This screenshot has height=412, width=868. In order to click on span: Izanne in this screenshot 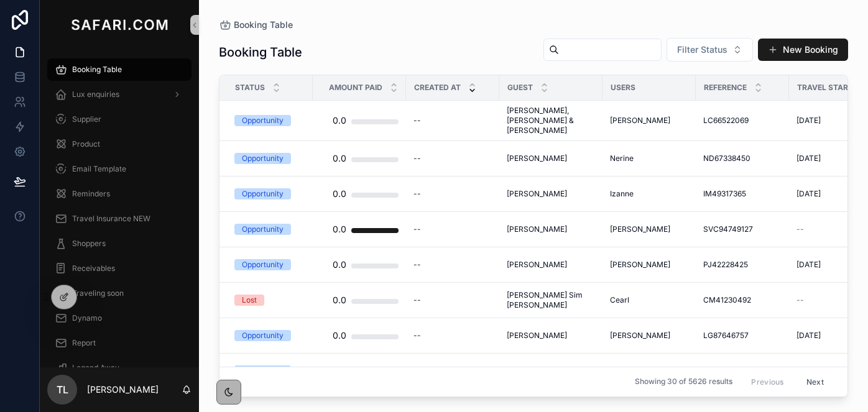, I will do `click(621, 194)`.